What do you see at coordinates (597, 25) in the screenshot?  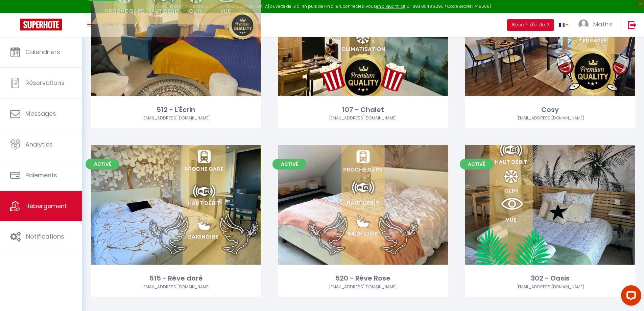 I see `a: ... Mathis` at bounding box center [597, 25].